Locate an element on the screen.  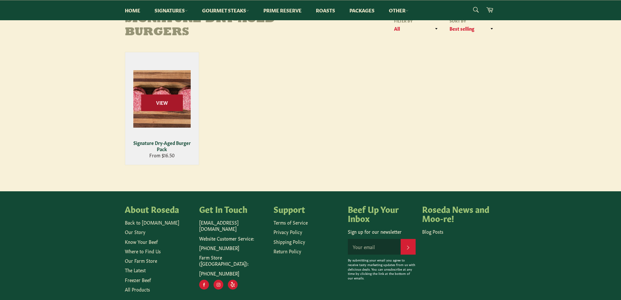
h4: Support is located at coordinates (307, 209).